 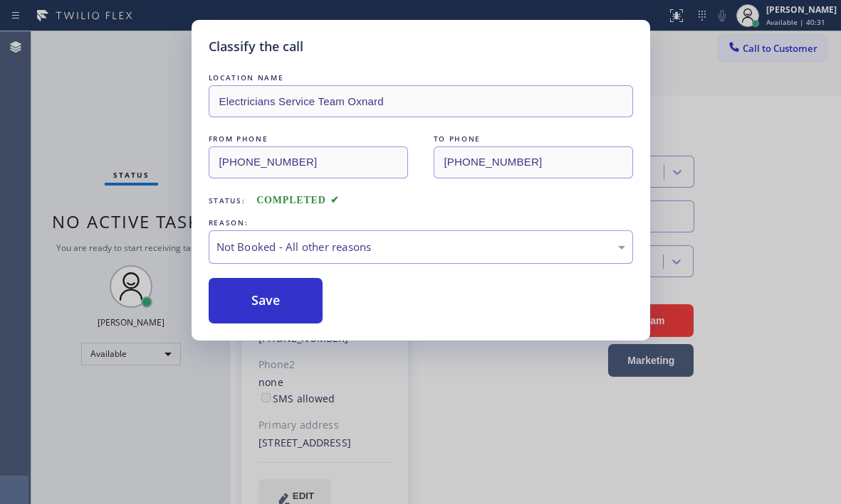 What do you see at coordinates (297, 199) in the screenshot?
I see `span: COMPLETED` at bounding box center [297, 199].